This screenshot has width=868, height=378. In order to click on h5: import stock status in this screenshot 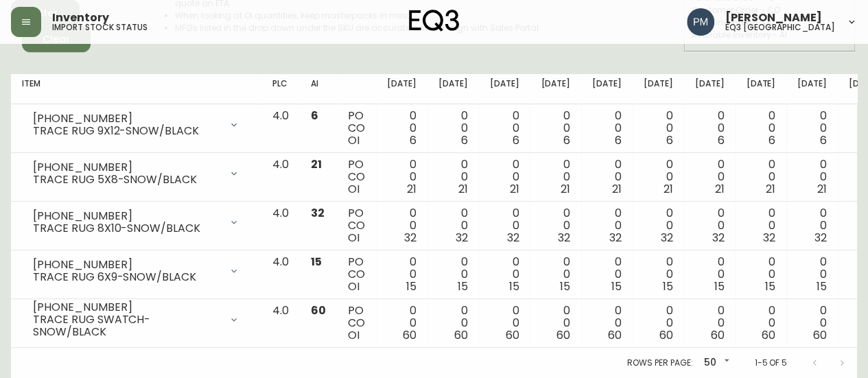, I will do `click(100, 27)`.